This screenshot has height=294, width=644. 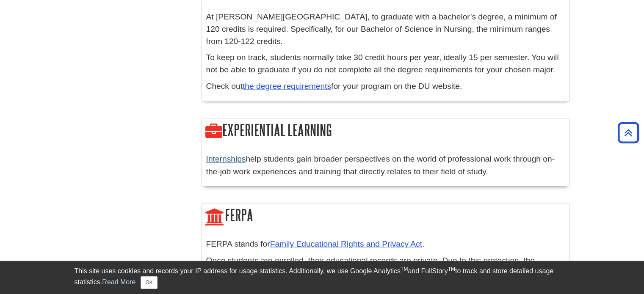 What do you see at coordinates (385, 64) in the screenshot?
I see `p: To keep on track, students normally take 30 credit hours per year, ideally 15 per semester. You w...` at bounding box center [385, 64].